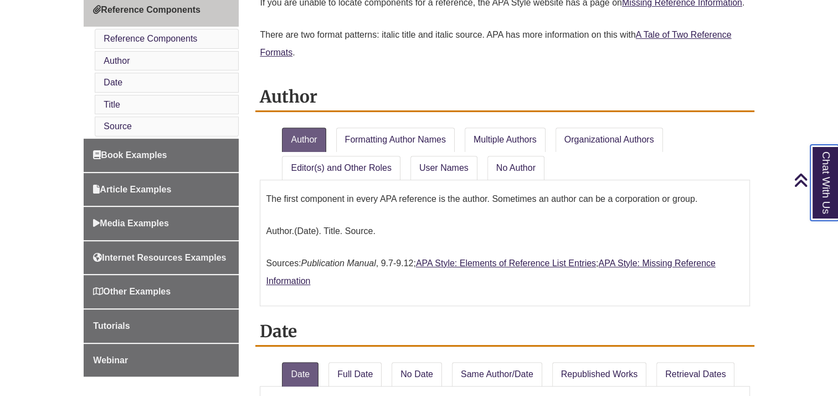 This screenshot has width=838, height=396. Describe the element at coordinates (417, 374) in the screenshot. I see `a: No Date` at that location.